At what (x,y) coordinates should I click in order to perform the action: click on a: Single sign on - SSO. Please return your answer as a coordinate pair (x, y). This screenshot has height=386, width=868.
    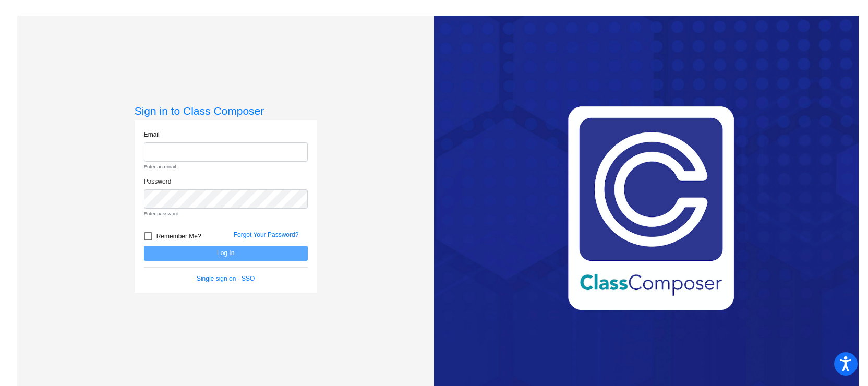
    Looking at the image, I should click on (226, 278).